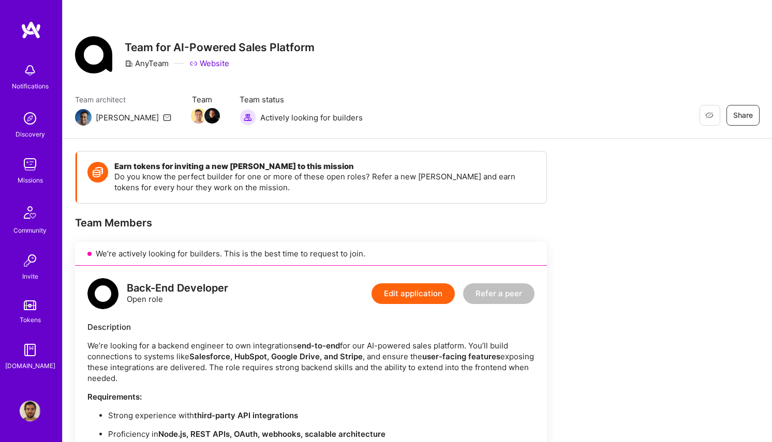 The width and height of the screenshot is (772, 442). I want to click on span: Share, so click(743, 115).